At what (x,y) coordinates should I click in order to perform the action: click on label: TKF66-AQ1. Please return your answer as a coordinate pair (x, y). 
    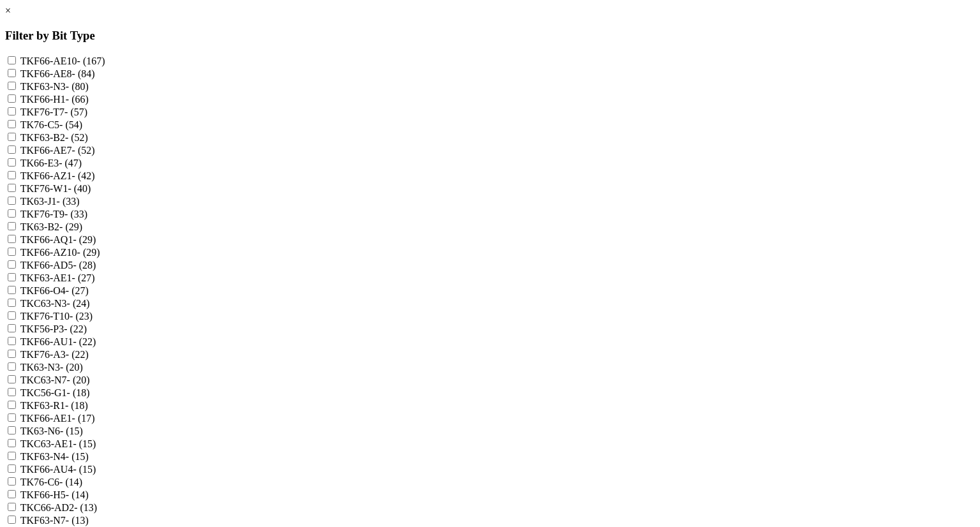
    Looking at the image, I should click on (58, 239).